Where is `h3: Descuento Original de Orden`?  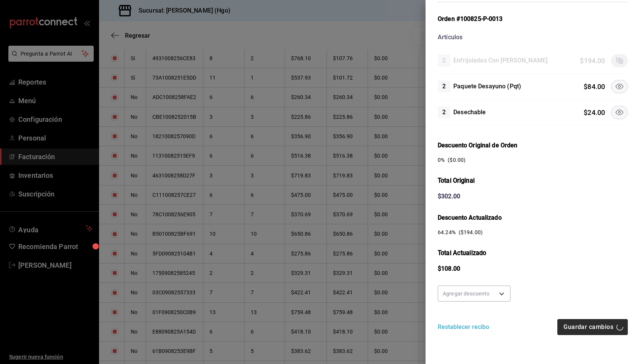
h3: Descuento Original de Orden is located at coordinates (533, 145).